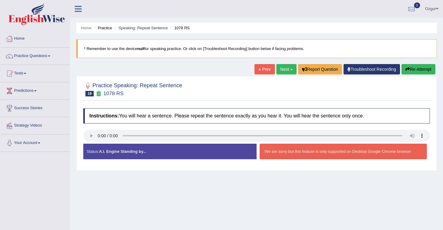 This screenshot has height=230, width=443. I want to click on span: 0, so click(417, 5).